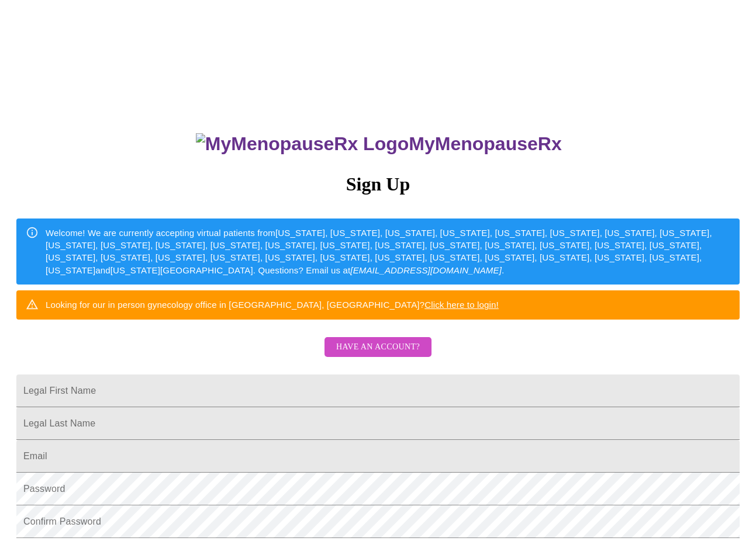 The image size is (756, 548). What do you see at coordinates (302, 144) in the screenshot?
I see `img: MyMenopauseRx Logo` at bounding box center [302, 144].